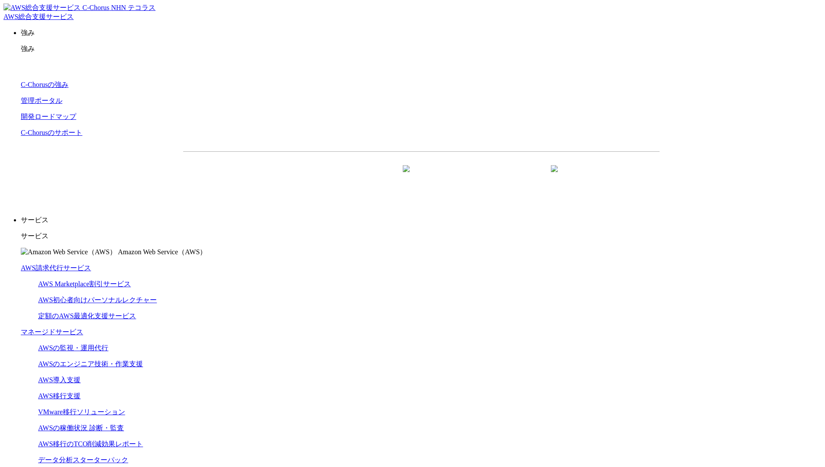 This screenshot has width=825, height=467. What do you see at coordinates (52, 332) in the screenshot?
I see `a: マネージドサービス` at bounding box center [52, 332].